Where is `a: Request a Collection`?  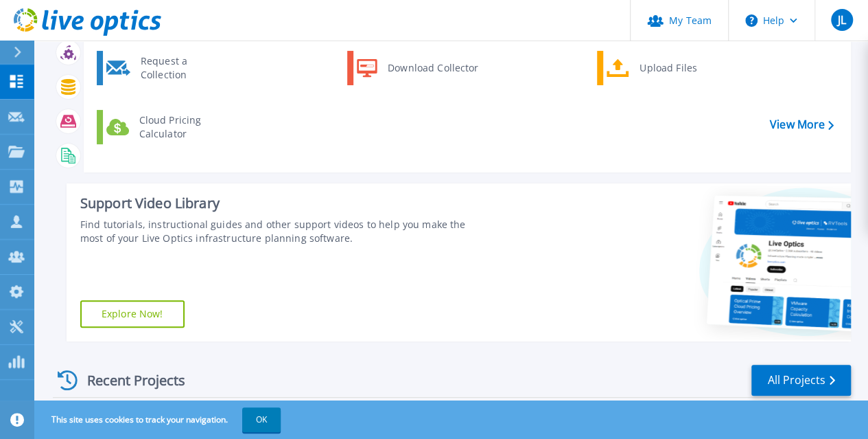 a: Request a Collection is located at coordinates (167, 68).